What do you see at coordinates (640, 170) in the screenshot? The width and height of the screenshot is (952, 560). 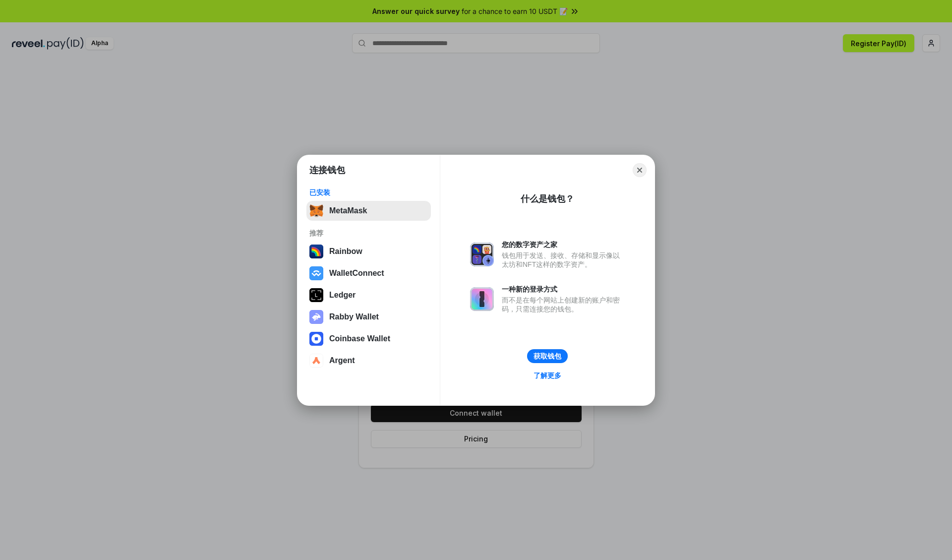 I see `button: Close` at bounding box center [640, 170].